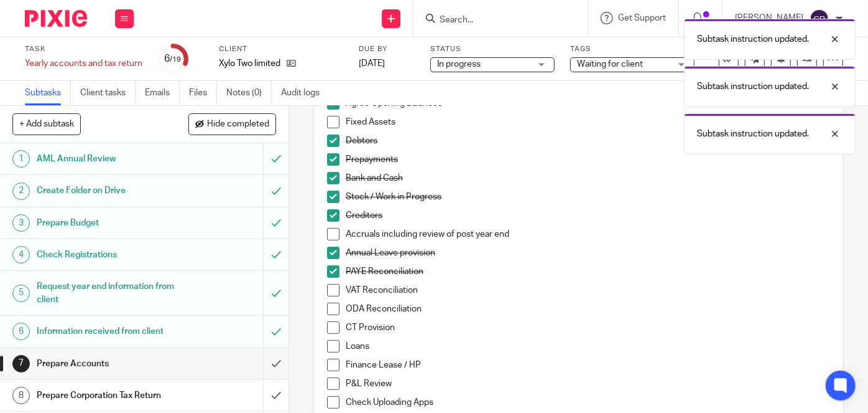 The width and height of the screenshot is (868, 413). What do you see at coordinates (588, 253) in the screenshot?
I see `p: Annual Leave provision` at bounding box center [588, 253].